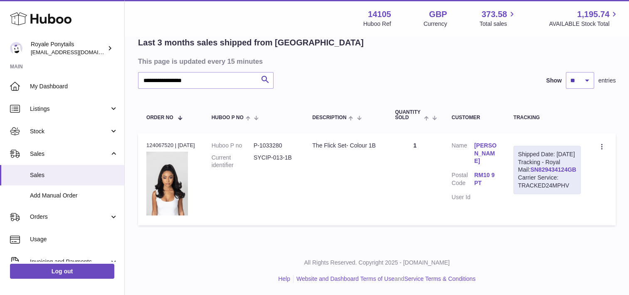 The width and height of the screenshot is (629, 295). I want to click on dd: P-1033280, so click(275, 145).